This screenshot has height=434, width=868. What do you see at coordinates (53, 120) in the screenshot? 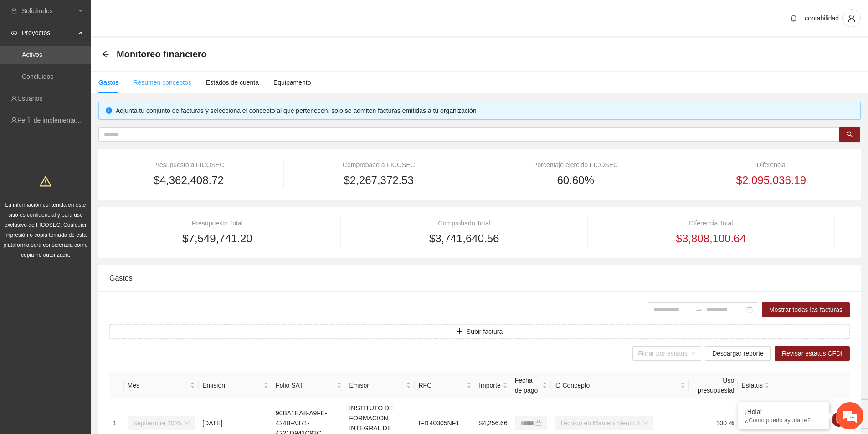
I see `a: Perfil de implementadora` at bounding box center [53, 120].